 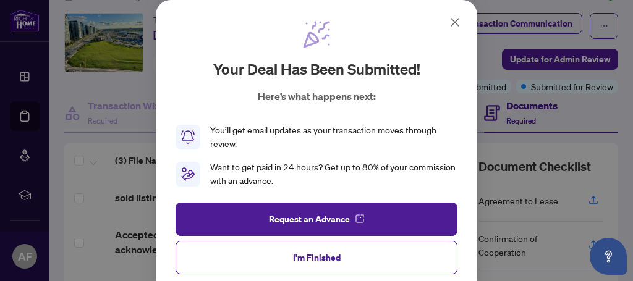 What do you see at coordinates (316, 219) in the screenshot?
I see `button: Request an Advance` at bounding box center [316, 219].